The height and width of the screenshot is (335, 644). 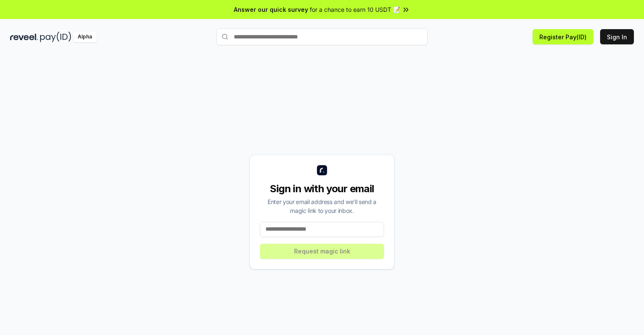 What do you see at coordinates (270, 9) in the screenshot?
I see `span: Answer our quick survey` at bounding box center [270, 9].